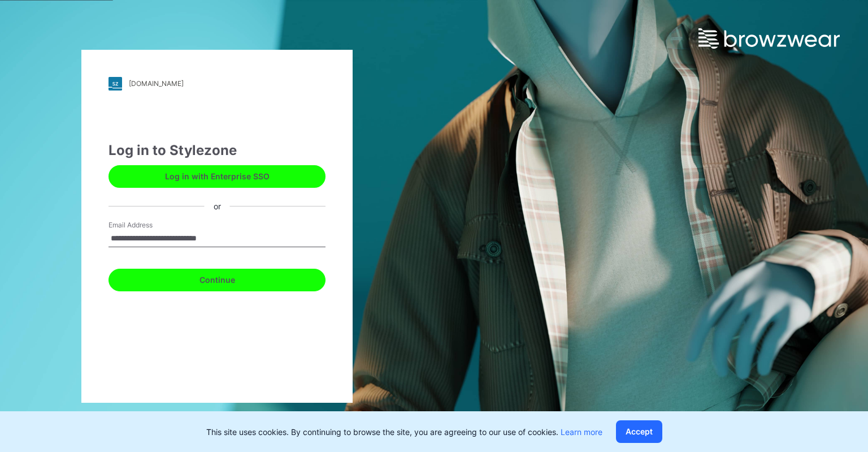  Describe the element at coordinates (115, 83) in the screenshot. I see `img: stylezone-logo.562084cfcfab977791bfbf7441f1a819.svg` at that location.